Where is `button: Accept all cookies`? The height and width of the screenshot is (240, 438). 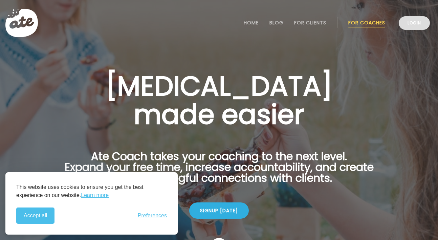
button: Accept all cookies is located at coordinates (35, 216).